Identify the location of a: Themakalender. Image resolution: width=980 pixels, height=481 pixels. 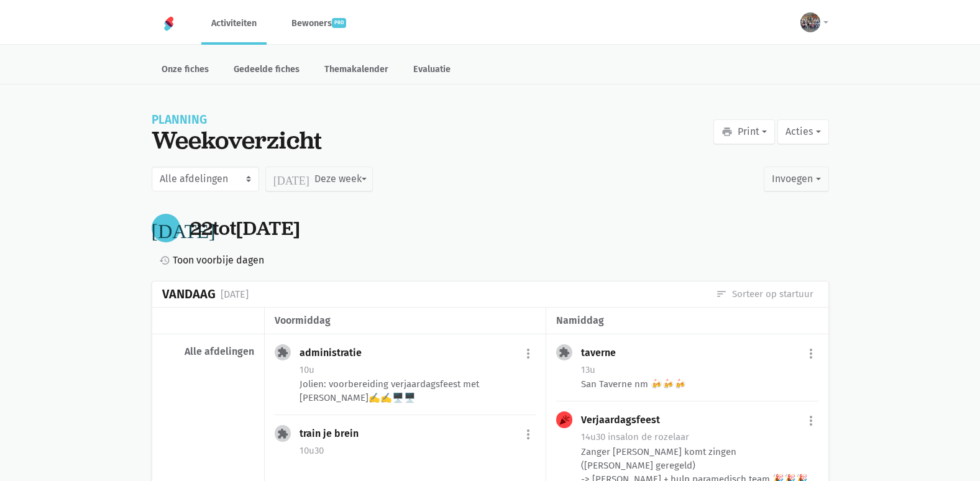
(356, 71).